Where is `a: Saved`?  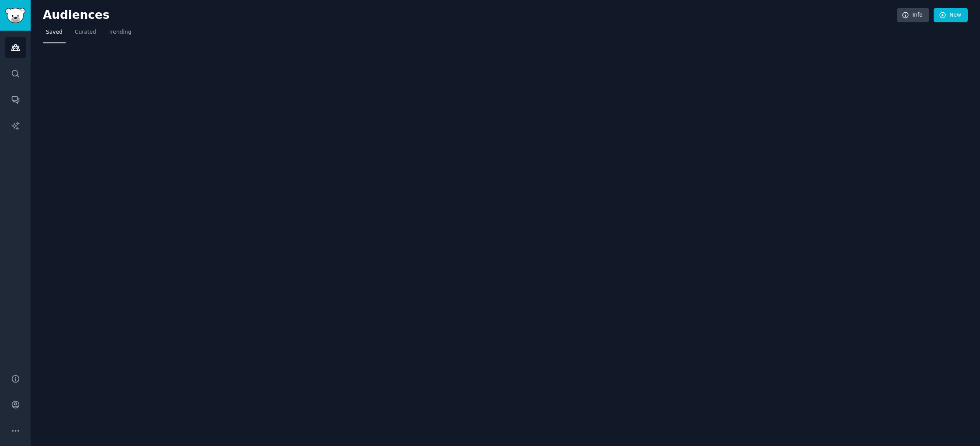 a: Saved is located at coordinates (54, 34).